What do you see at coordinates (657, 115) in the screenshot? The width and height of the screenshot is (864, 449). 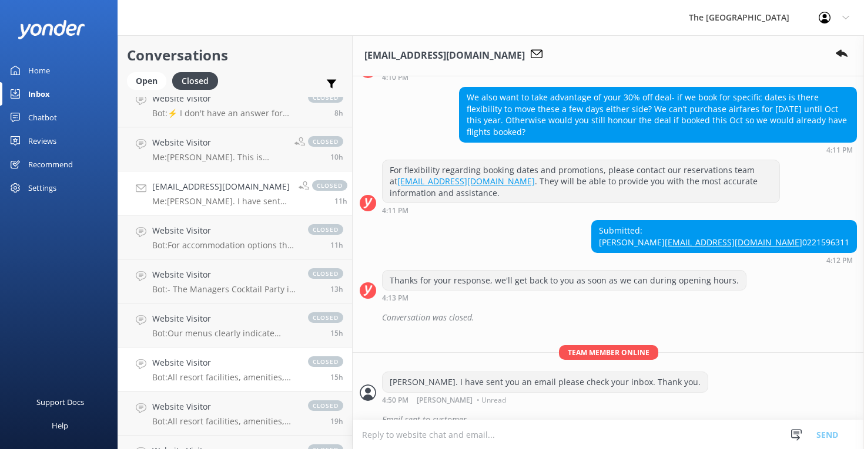 I see `div: We also want to take advantage of your 30% off deal- if we book for specific dates is there flexi...` at bounding box center [657, 115].